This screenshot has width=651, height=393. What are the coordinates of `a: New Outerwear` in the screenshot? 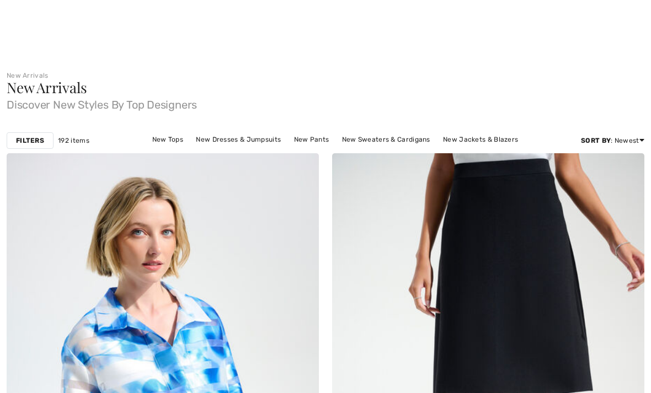 It's located at (359, 154).